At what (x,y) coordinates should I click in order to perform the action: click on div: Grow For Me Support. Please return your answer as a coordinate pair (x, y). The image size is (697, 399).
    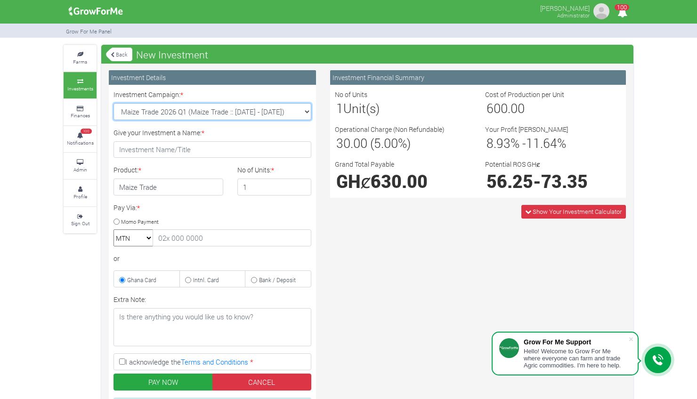
    Looking at the image, I should click on (576, 342).